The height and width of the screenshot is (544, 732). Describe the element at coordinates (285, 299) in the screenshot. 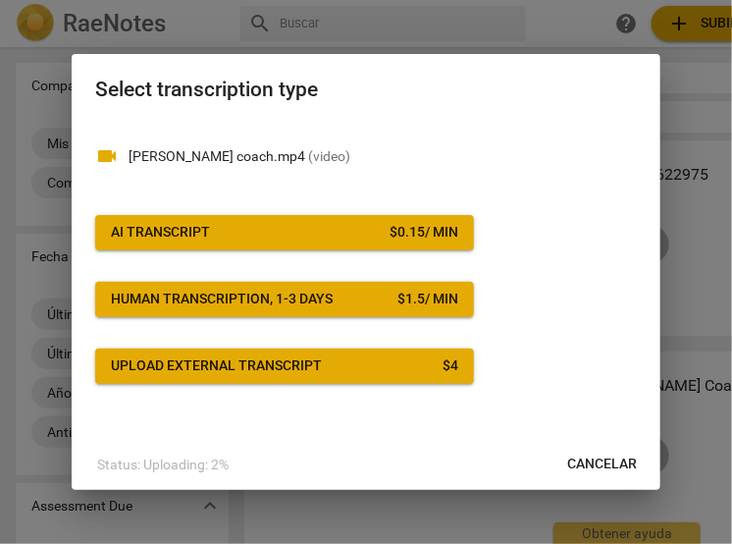

I see `button: Human transcription, 1-3 days$1.5/ min` at that location.